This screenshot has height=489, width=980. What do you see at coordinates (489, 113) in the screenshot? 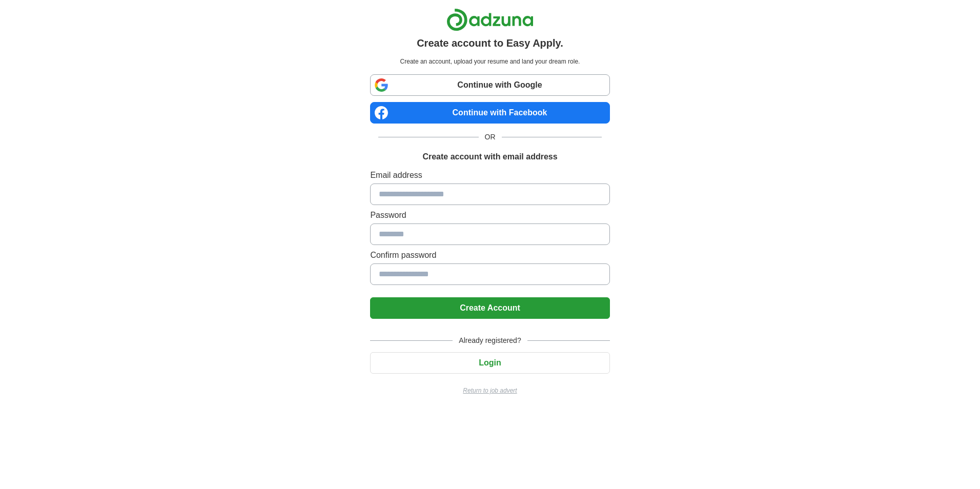
I see `a: Continue with Facebook` at bounding box center [489, 113].